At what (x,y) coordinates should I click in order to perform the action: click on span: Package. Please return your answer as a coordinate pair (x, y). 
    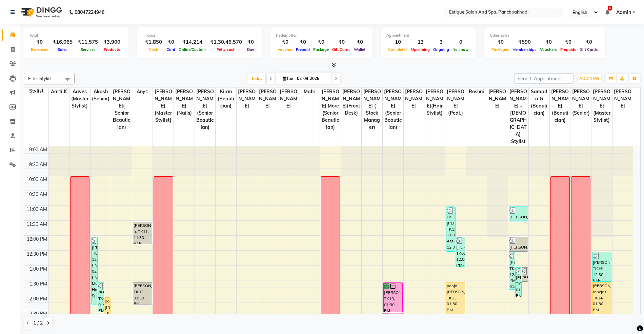
    Looking at the image, I should click on (321, 50).